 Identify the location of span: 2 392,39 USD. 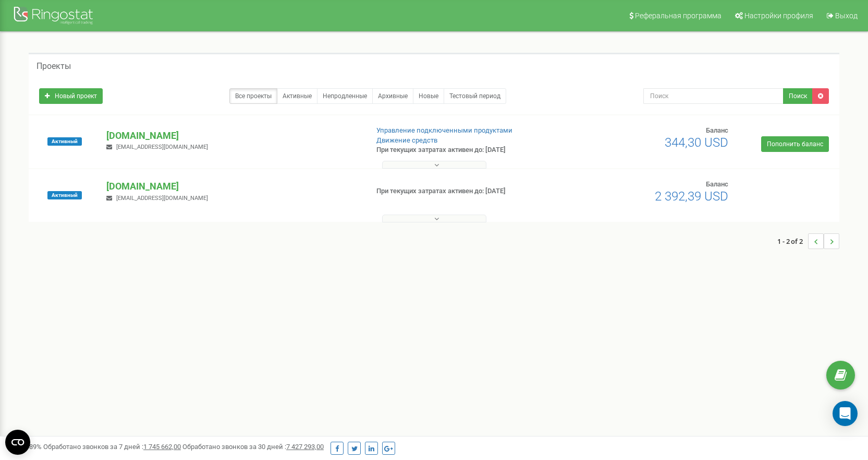
(692, 197).